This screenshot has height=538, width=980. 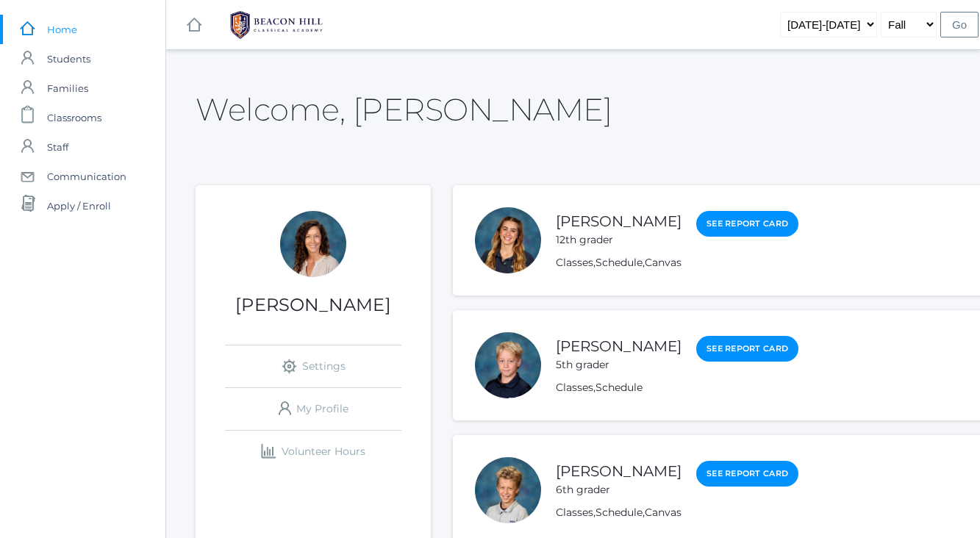 I want to click on span: Apply / Enroll, so click(x=79, y=206).